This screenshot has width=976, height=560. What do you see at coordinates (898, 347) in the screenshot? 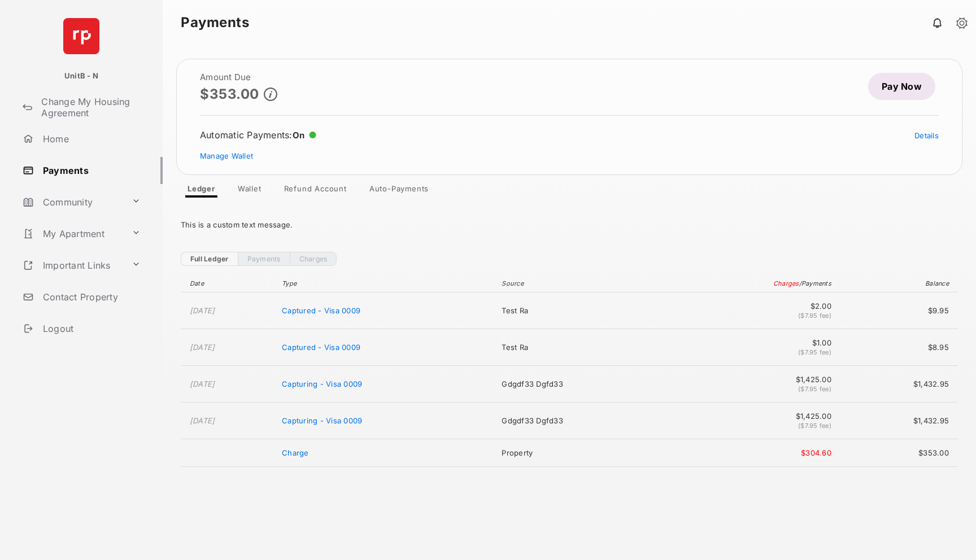
I see `td: $8.95` at bounding box center [898, 347].